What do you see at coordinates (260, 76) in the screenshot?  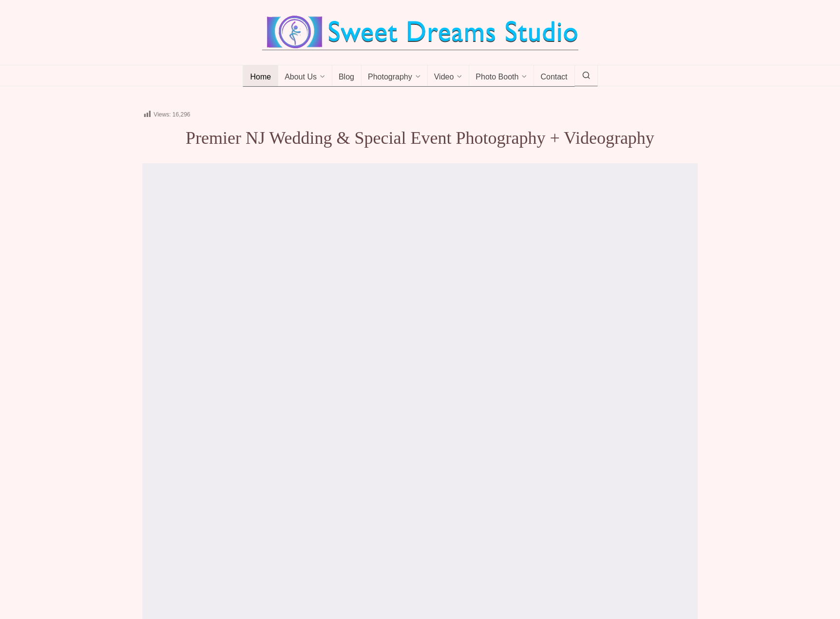 I see `a: Home` at bounding box center [260, 76].